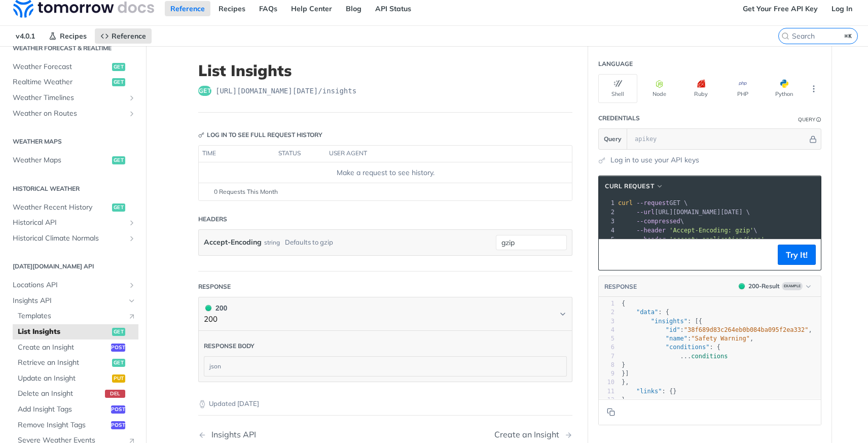  What do you see at coordinates (653, 203) in the screenshot?
I see `span: GET \` at bounding box center [653, 203].